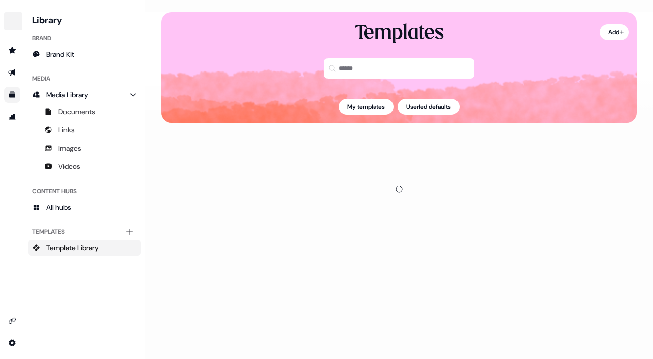 This screenshot has width=653, height=359. What do you see at coordinates (58, 208) in the screenshot?
I see `span: All hubs` at bounding box center [58, 208].